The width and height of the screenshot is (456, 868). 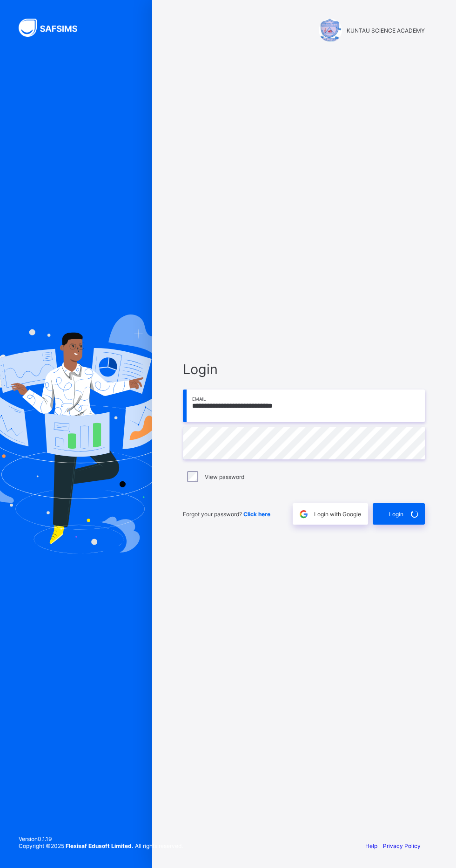 What do you see at coordinates (257, 514) in the screenshot?
I see `a: Click here` at bounding box center [257, 514].